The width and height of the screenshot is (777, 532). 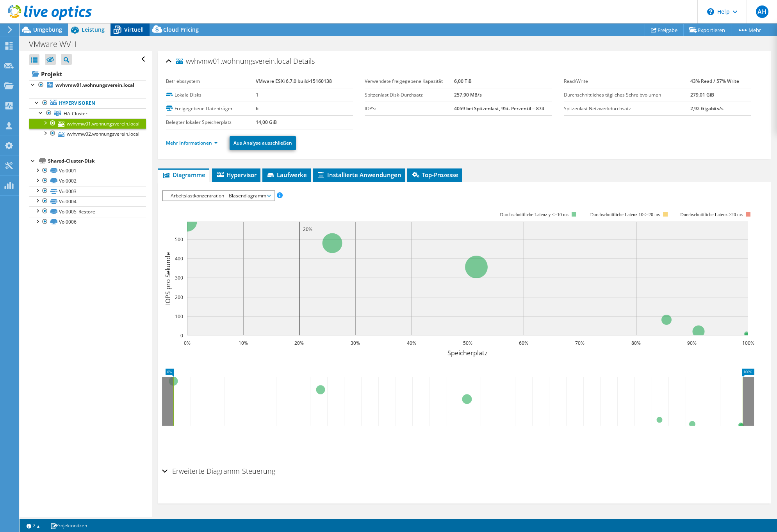 I want to click on a: Vol0005_Restore, so click(x=87, y=211).